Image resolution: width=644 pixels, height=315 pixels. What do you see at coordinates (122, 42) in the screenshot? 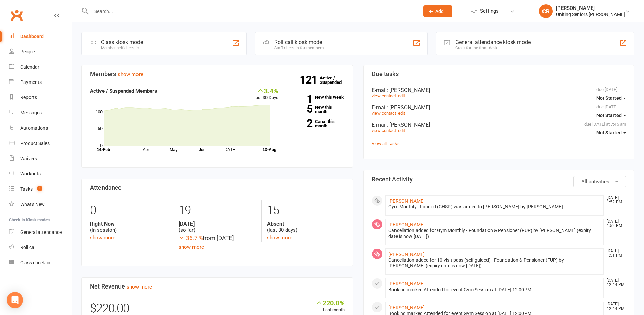
I see `div: Class kiosk mode` at bounding box center [122, 42].